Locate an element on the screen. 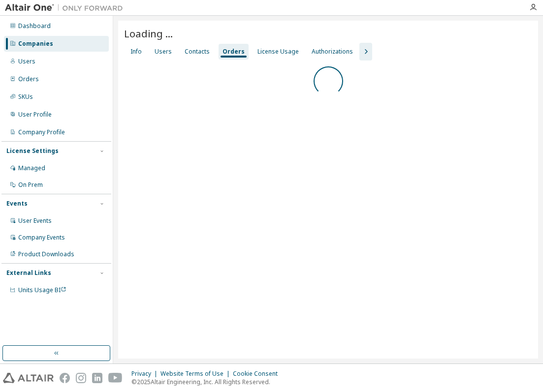 The image size is (543, 392). img: instagram.svg is located at coordinates (80, 378).